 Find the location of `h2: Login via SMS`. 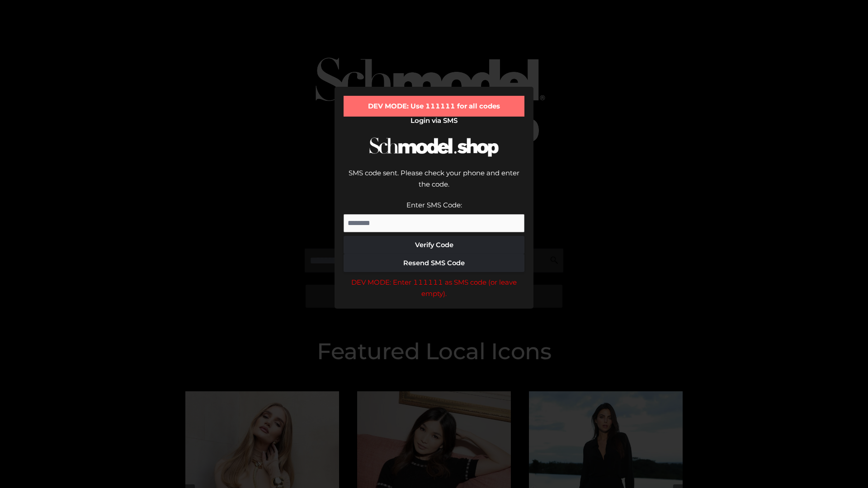

h2: Login via SMS is located at coordinates (434, 121).